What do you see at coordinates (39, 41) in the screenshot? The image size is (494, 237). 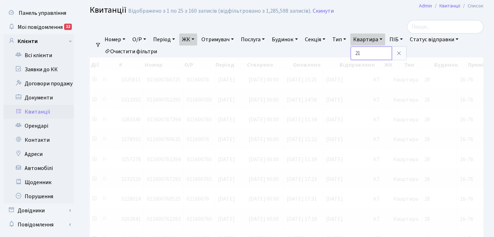 I see `a: Клієнти` at bounding box center [39, 41].